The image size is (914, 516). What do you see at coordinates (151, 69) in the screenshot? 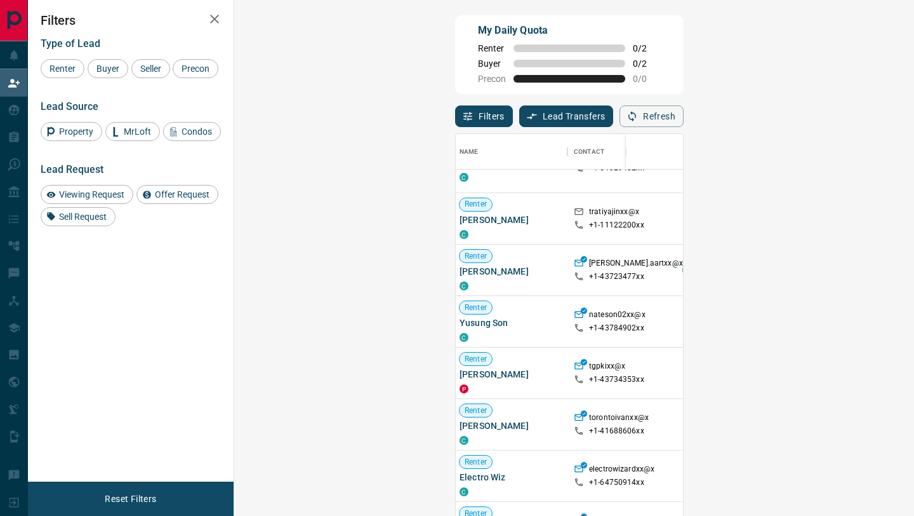
I see `span: Seller` at bounding box center [151, 69].